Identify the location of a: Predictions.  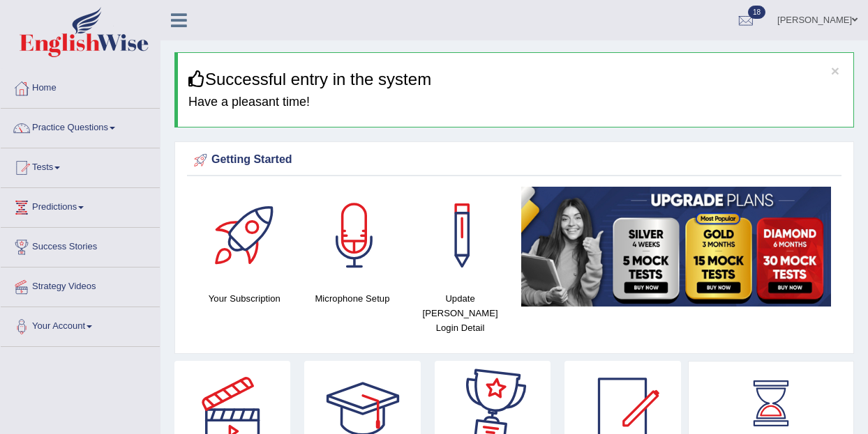
(80, 206).